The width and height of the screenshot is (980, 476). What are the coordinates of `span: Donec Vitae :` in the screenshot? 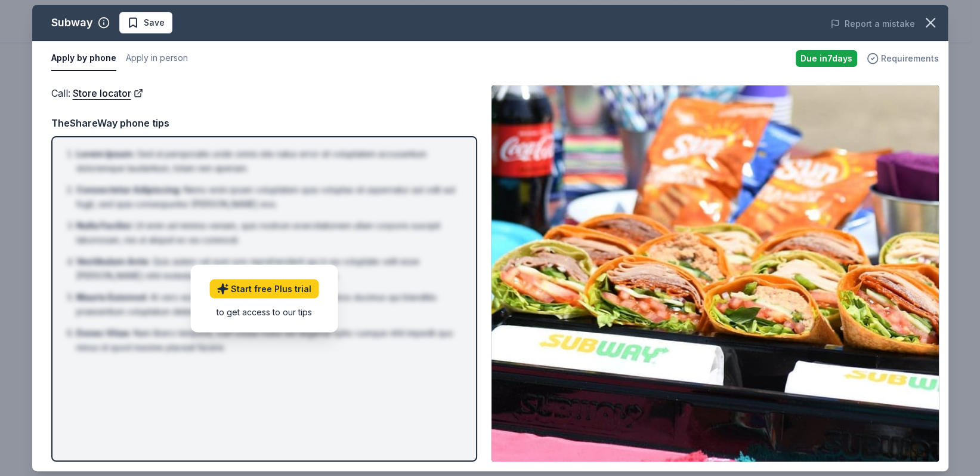 It's located at (104, 333).